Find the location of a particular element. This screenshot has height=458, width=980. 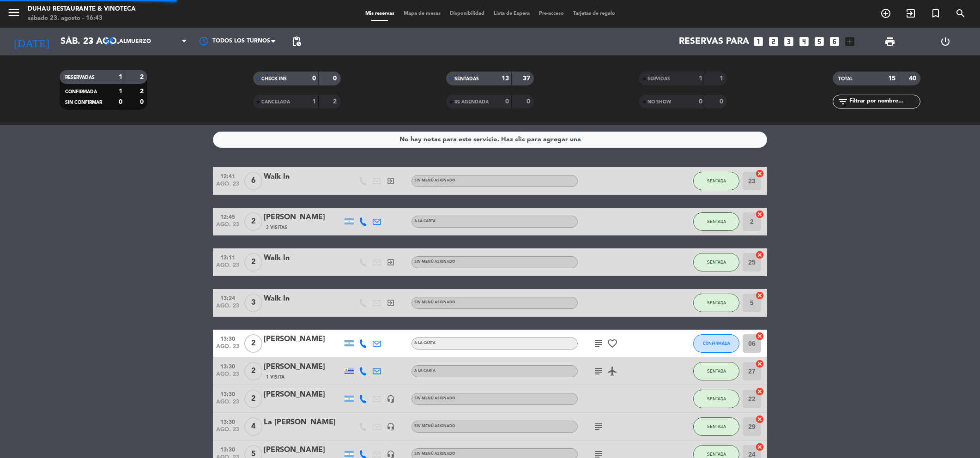

div: sábado 23. agosto - 16:43 is located at coordinates (82, 18).